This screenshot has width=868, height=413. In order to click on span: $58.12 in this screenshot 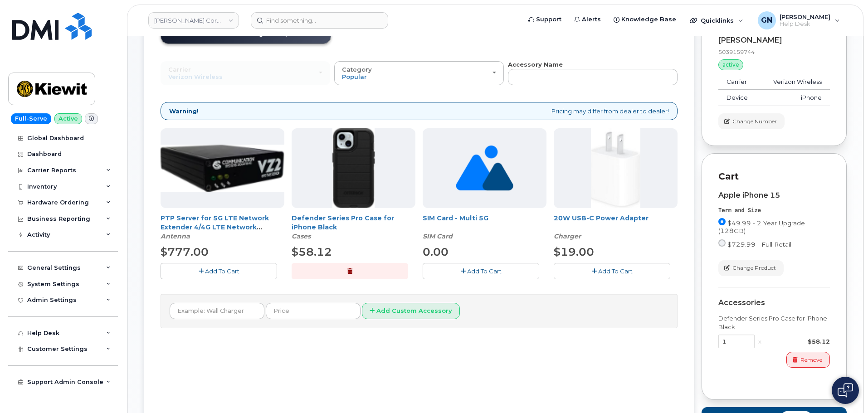, I will do `click(312, 252)`.